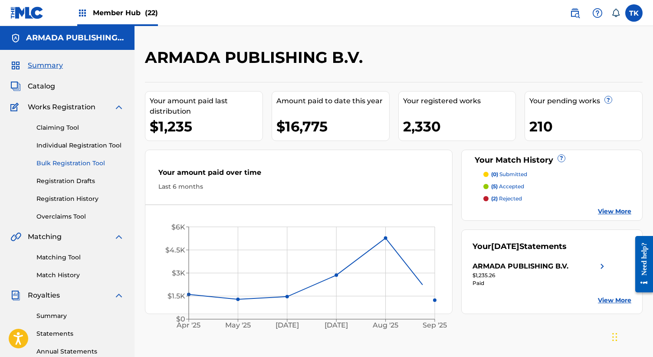 This screenshot has height=357, width=653. I want to click on div: $1,235.26, so click(540, 275).